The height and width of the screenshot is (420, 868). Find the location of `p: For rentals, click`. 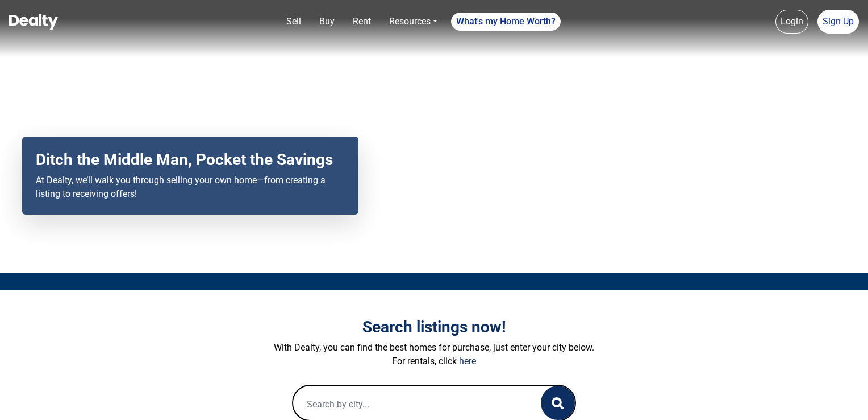

p: For rentals, click is located at coordinates (434, 361).